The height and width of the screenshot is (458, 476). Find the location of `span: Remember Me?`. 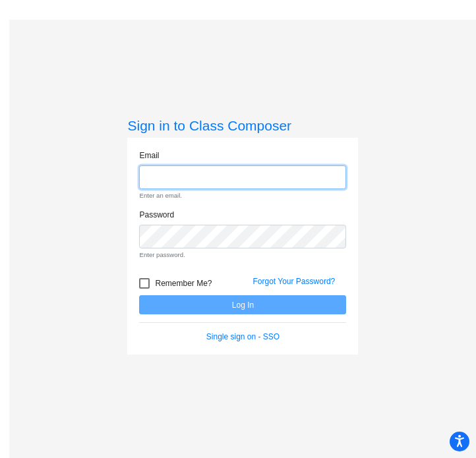

span: Remember Me? is located at coordinates (183, 283).